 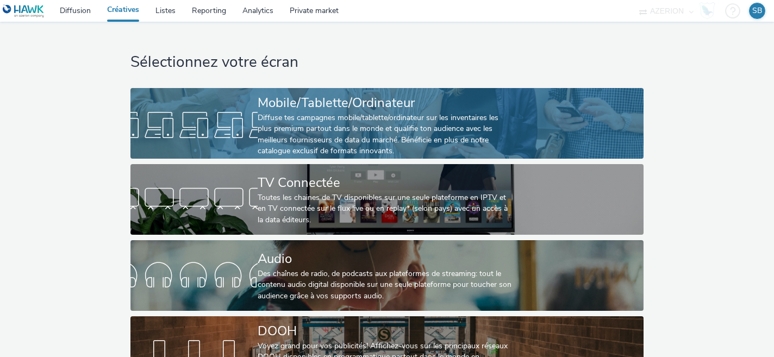 I want to click on div: Diffuse tes campagnes mobile/tablette/ordinateur sur les inventaires les plus premium partout dan..., so click(x=385, y=135).